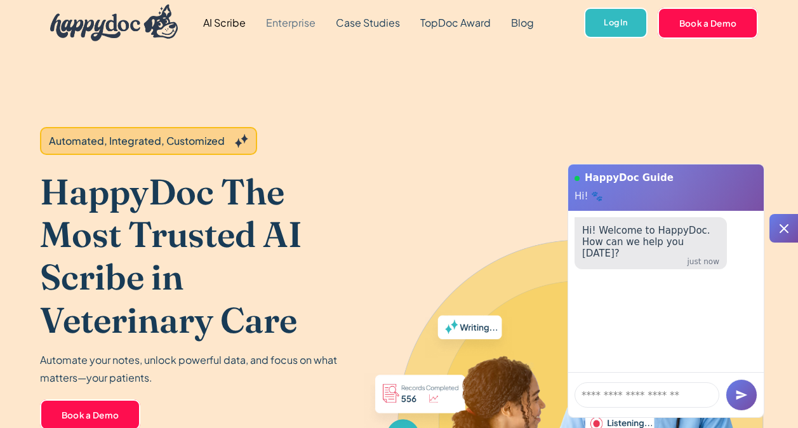  I want to click on img: Grey sparkles., so click(241, 141).